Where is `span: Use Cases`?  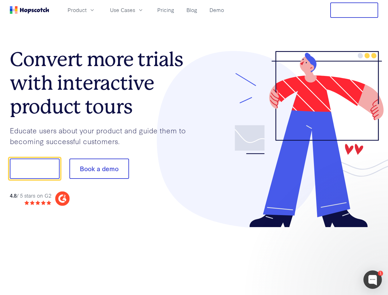
span: Use Cases is located at coordinates (123, 10).